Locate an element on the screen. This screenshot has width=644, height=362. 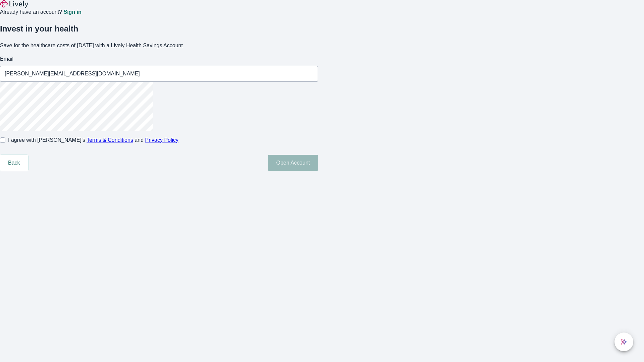
a: Privacy Policy is located at coordinates (162, 140).